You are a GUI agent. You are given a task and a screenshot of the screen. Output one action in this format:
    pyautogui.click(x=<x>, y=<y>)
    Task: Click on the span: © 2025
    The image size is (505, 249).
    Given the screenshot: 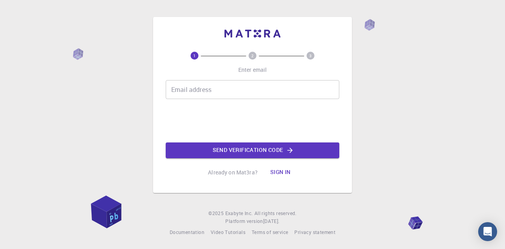 What is the action you would take?
    pyautogui.click(x=217, y=214)
    